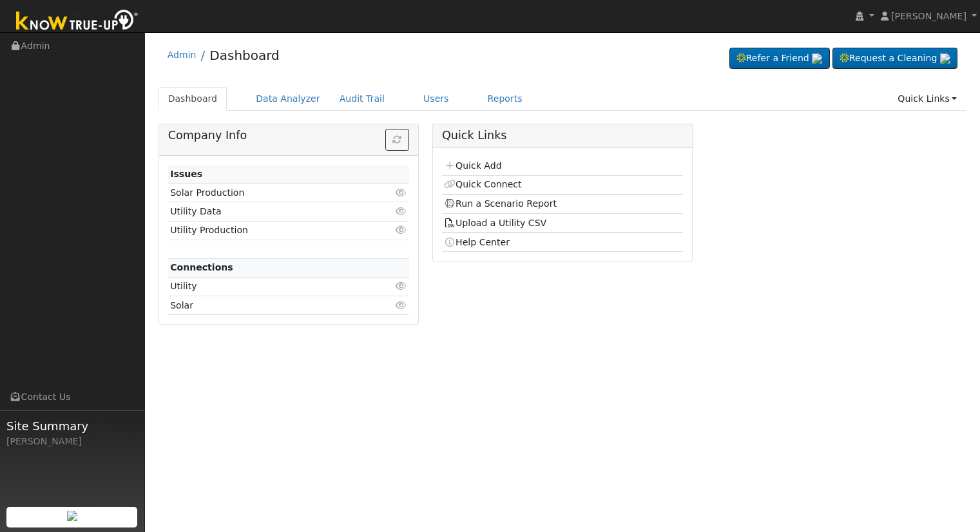  What do you see at coordinates (270, 193) in the screenshot?
I see `td: Solar Production` at bounding box center [270, 193].